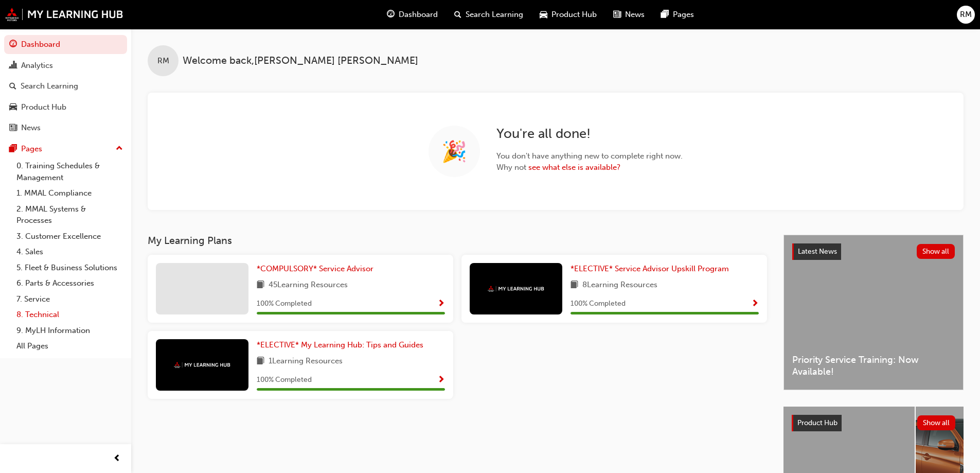 This screenshot has width=980, height=473. I want to click on a: Latest NewsShow all, so click(873, 252).